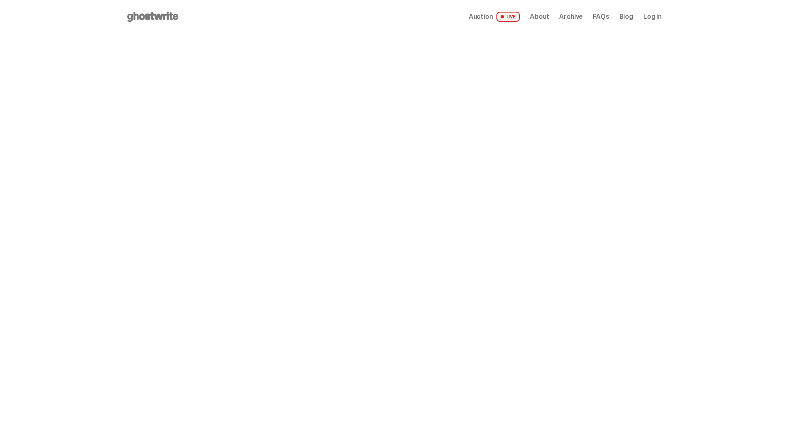  Describe the element at coordinates (626, 17) in the screenshot. I see `a: Blog` at that location.